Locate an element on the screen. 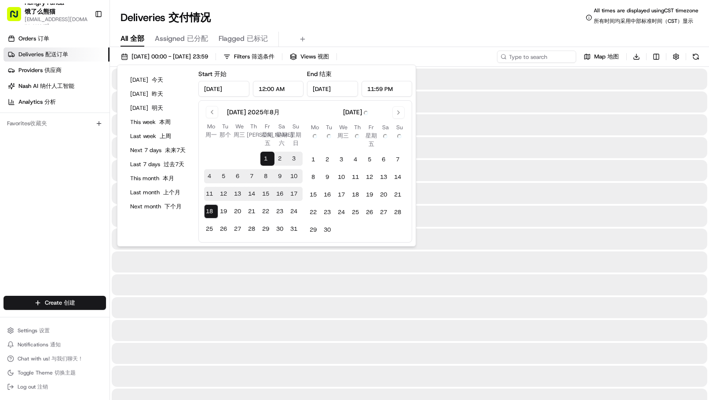 The image size is (709, 400). span: Settings is located at coordinates (33, 331).